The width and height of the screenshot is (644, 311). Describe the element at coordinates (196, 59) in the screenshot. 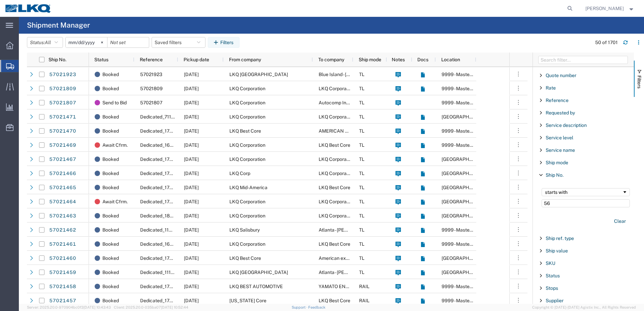

I see `span: Pickup date` at that location.